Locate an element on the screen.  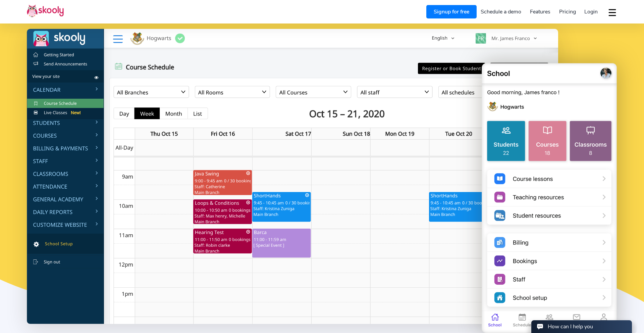
a: Signup for free is located at coordinates (451, 12).